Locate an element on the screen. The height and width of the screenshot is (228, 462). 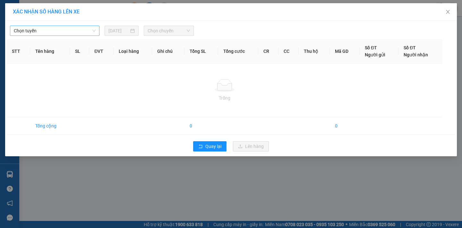
th: Loại hàng is located at coordinates (133, 51).